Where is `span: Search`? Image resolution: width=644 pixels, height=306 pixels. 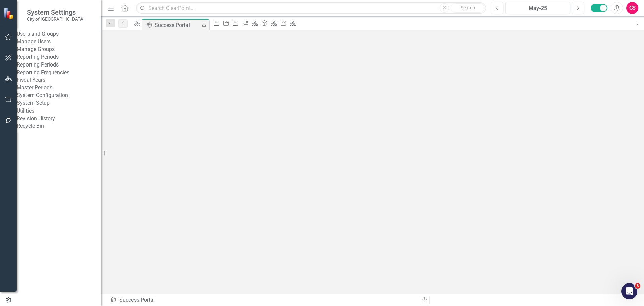
span: Search is located at coordinates (468, 8).